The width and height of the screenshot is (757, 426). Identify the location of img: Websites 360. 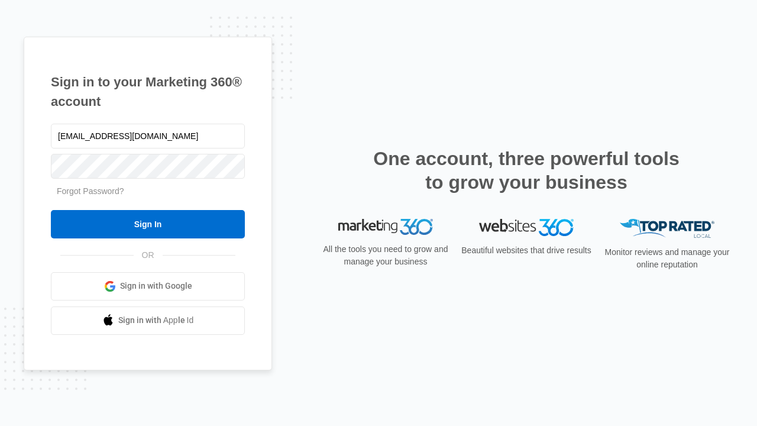
(526, 227).